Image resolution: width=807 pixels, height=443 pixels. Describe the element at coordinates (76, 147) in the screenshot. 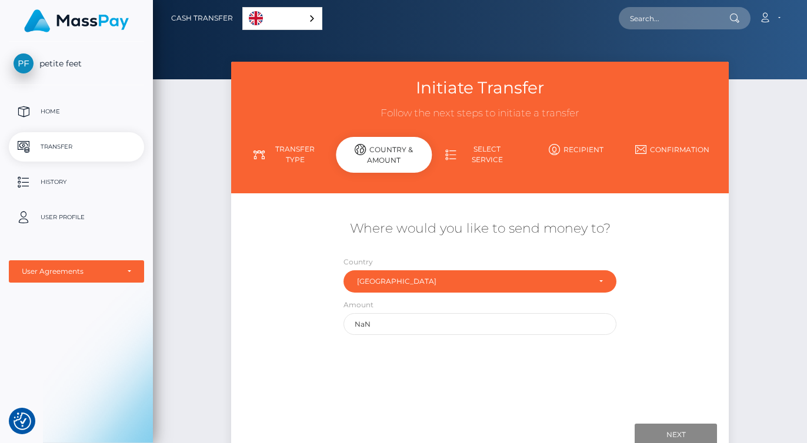

I see `p: Transfer` at that location.